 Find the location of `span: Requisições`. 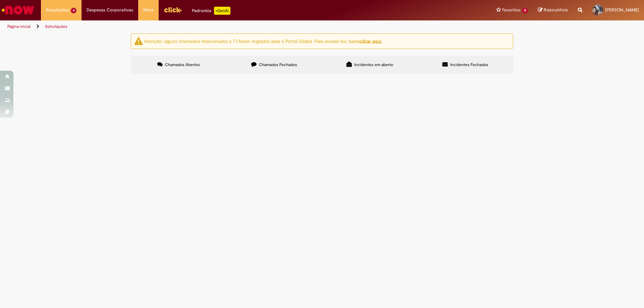

span: Requisições is located at coordinates (58, 10).